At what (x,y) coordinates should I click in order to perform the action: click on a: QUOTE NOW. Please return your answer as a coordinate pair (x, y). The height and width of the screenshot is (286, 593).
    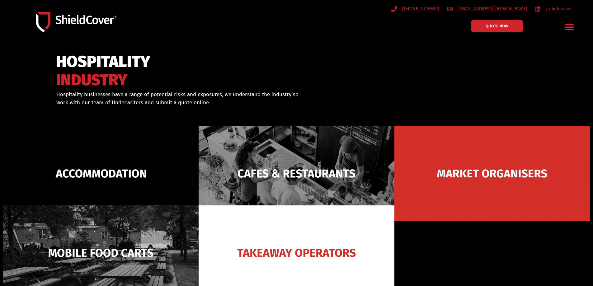
    Looking at the image, I should click on (497, 26).